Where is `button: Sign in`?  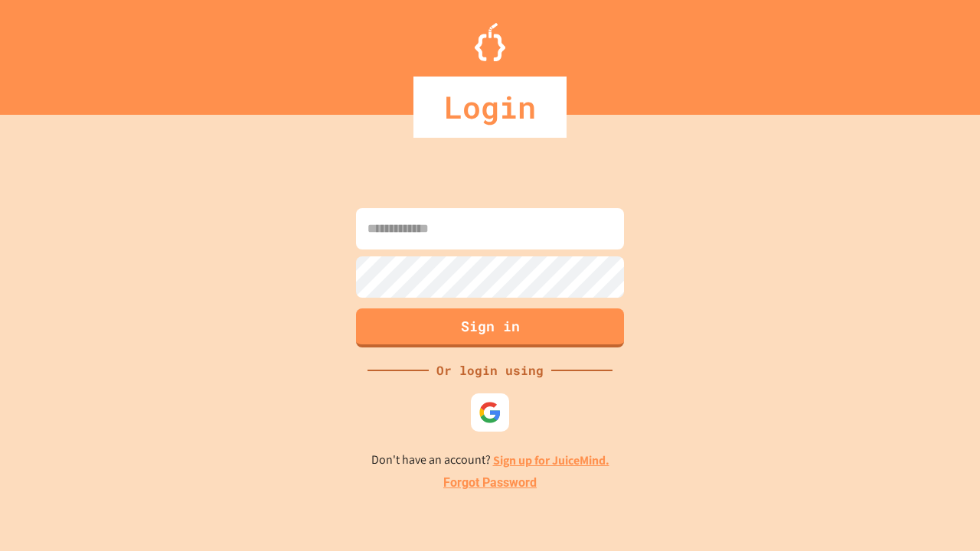 button: Sign in is located at coordinates (490, 327).